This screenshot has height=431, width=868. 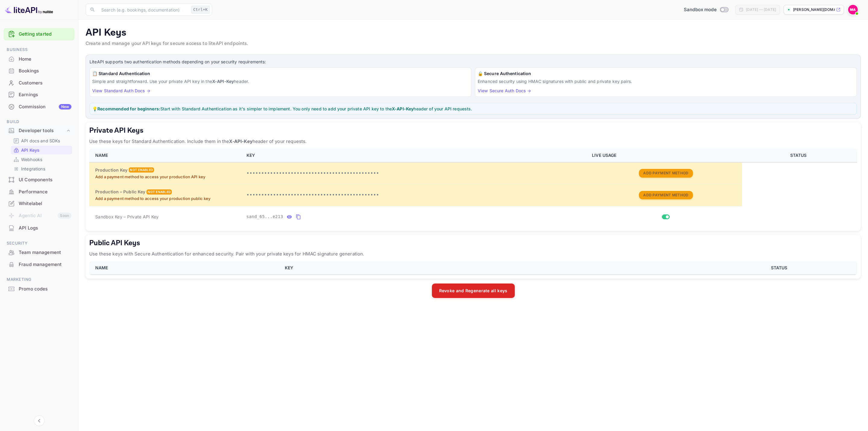 I want to click on table: public api keys table, so click(x=473, y=268).